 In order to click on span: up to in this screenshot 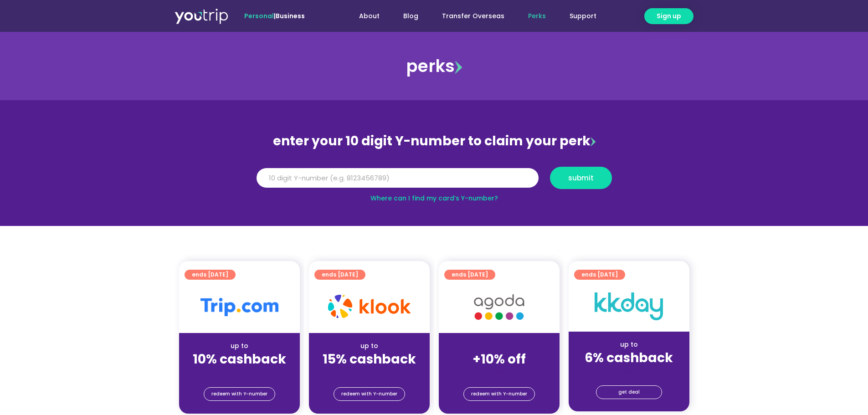, I will do `click(499, 345)`.